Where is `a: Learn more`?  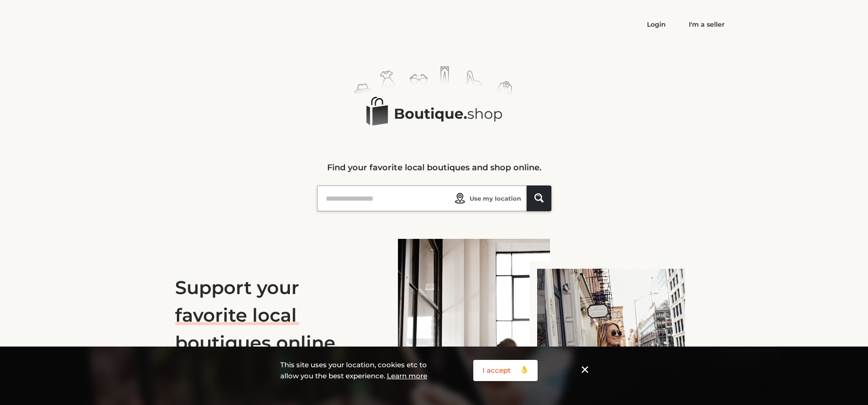
a: Learn more is located at coordinates (407, 375).